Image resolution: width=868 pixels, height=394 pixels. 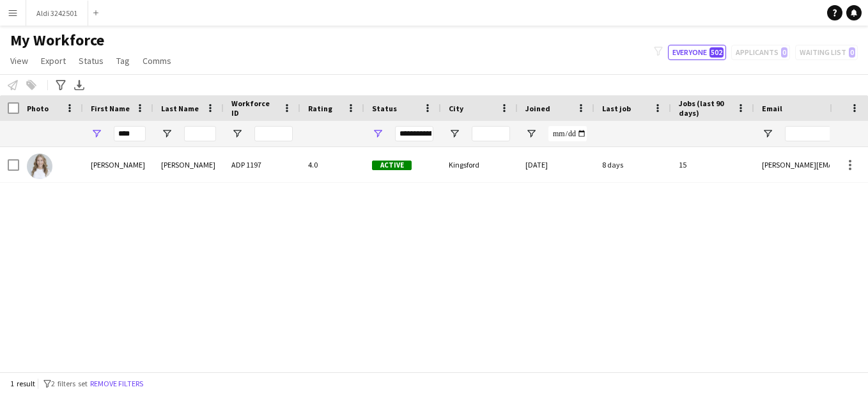 I want to click on span: 2 filters set, so click(x=69, y=383).